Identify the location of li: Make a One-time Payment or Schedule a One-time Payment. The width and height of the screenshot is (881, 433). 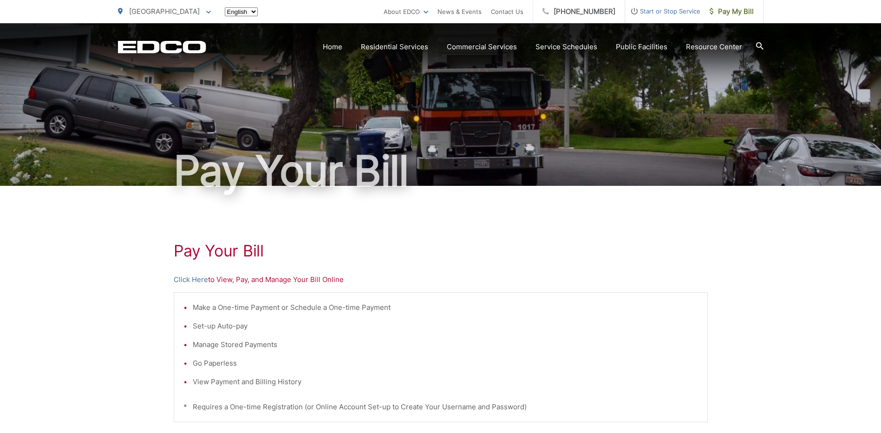
(446, 308).